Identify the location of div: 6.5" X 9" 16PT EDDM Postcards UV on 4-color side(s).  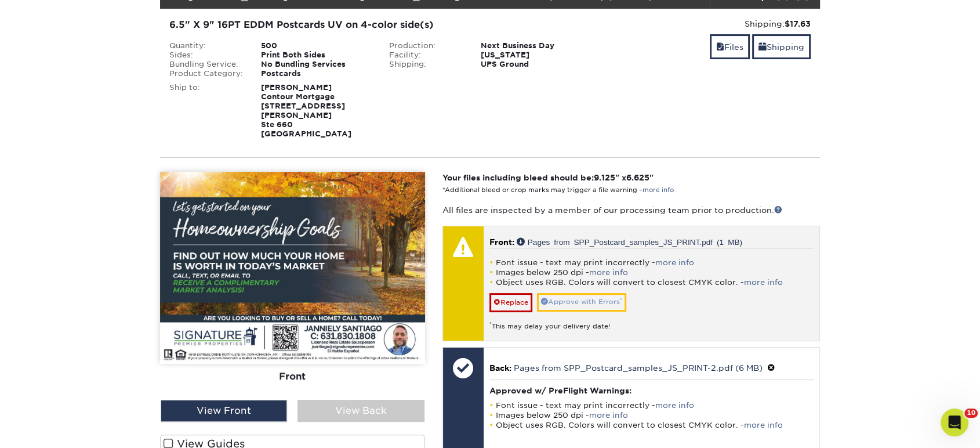
(380, 25).